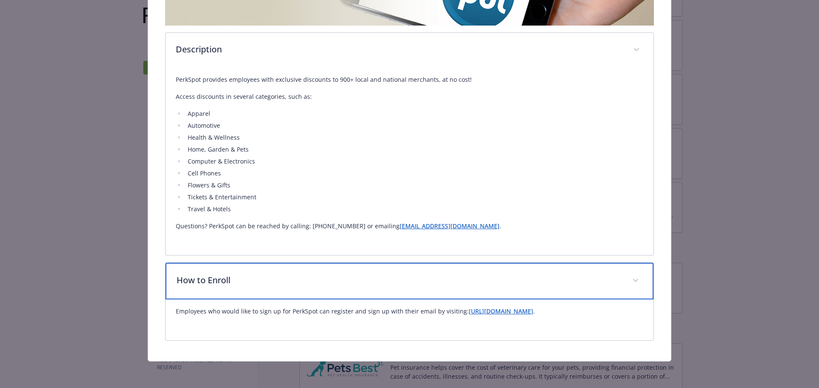  I want to click on li: Computer & Electronics, so click(414, 162).